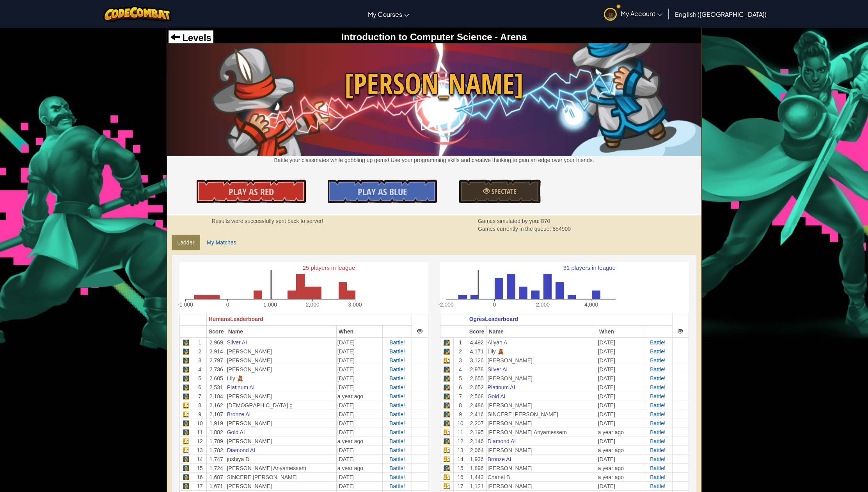 This screenshot has width=868, height=492. Describe the element at coordinates (388, 14) in the screenshot. I see `a: My Courses` at that location.